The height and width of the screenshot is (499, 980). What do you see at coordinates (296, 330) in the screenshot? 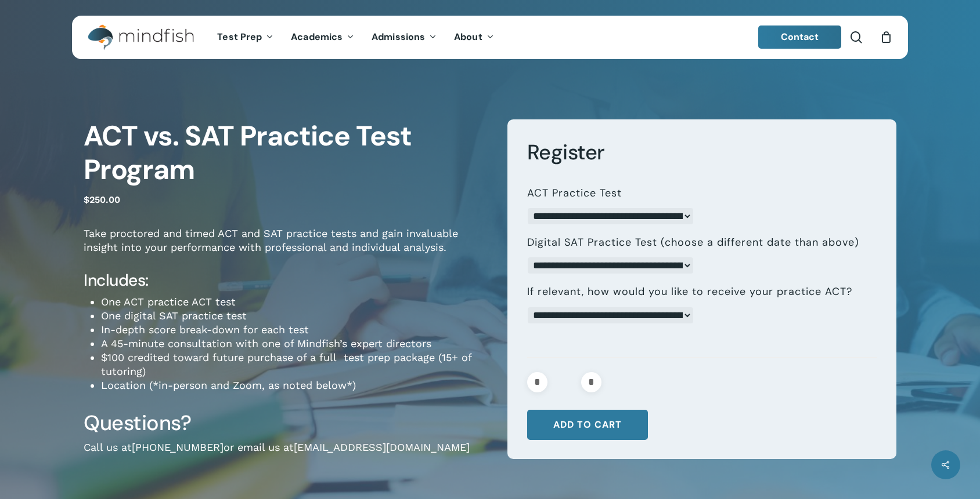
I see `li: In-depth score break-down for each test` at bounding box center [296, 330].